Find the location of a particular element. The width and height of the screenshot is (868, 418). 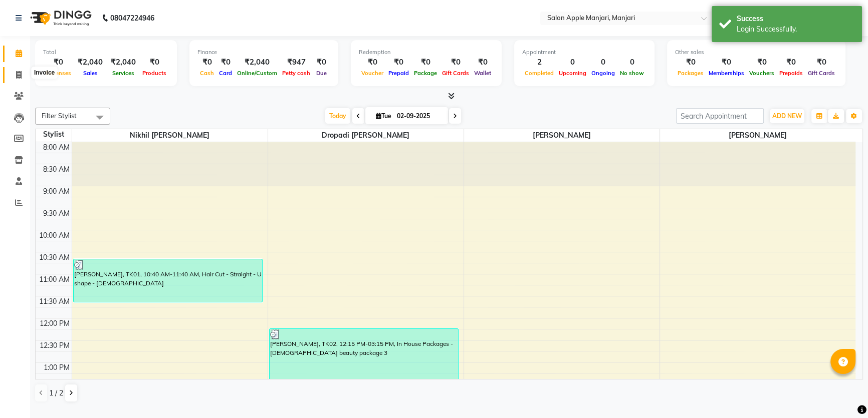

div: 12:30 PM is located at coordinates (55, 345).